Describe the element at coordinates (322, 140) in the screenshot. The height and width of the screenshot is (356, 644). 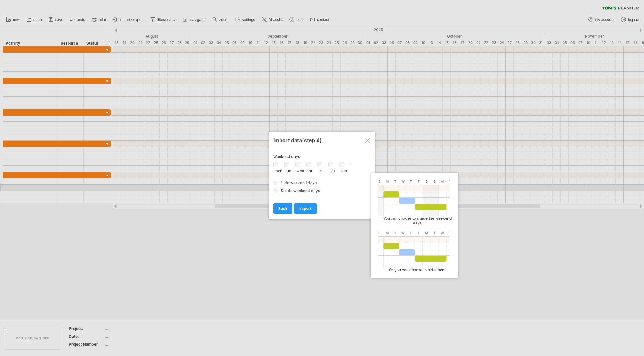
I see `div: Import data` at that location.